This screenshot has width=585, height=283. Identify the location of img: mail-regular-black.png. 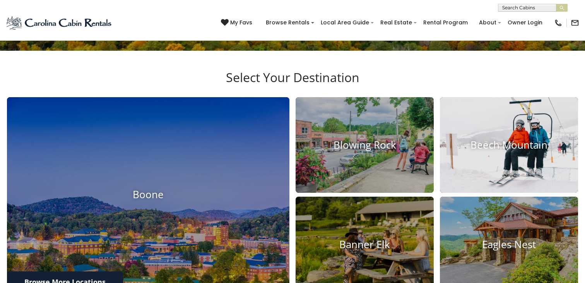
(575, 23).